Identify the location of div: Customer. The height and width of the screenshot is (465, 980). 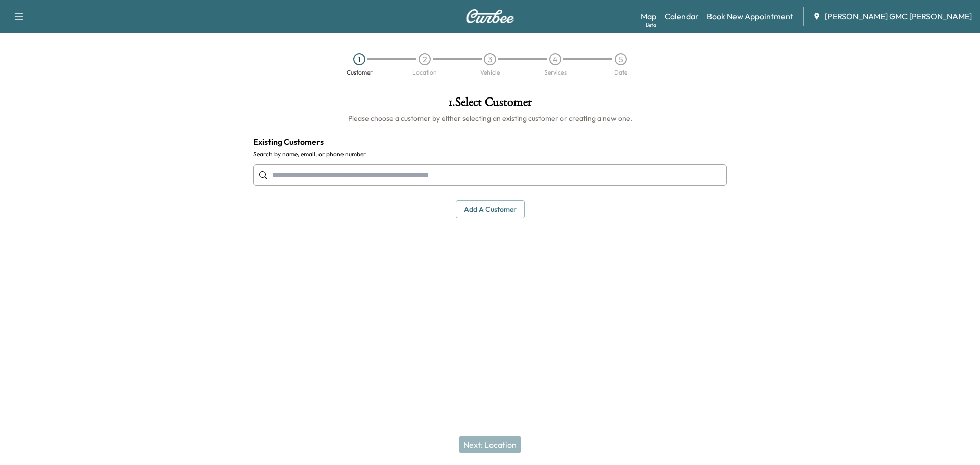
(359, 72).